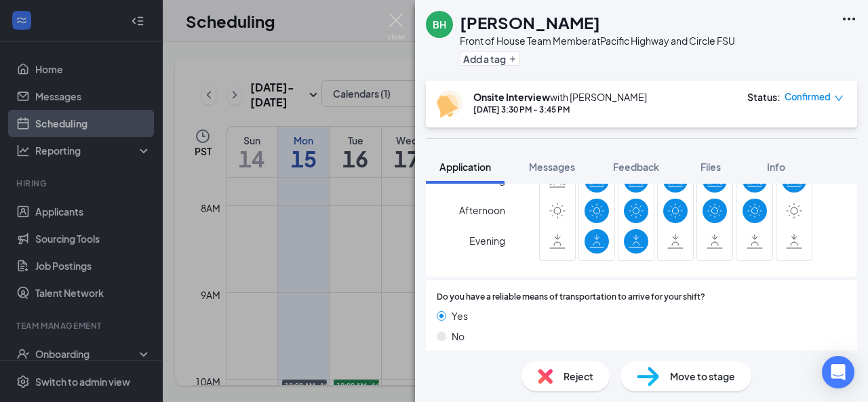 This screenshot has width=868, height=402. I want to click on span: Do you have a reliable means of transportation to arrive for your shift?, so click(571, 297).